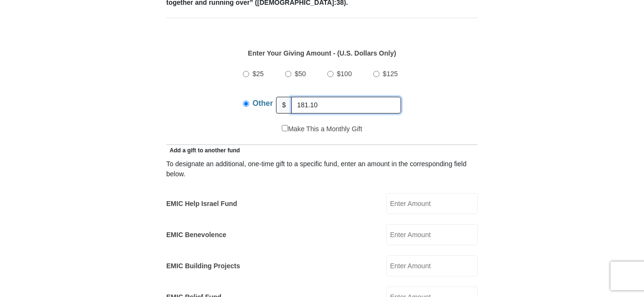 The width and height of the screenshot is (644, 297). I want to click on strong: Enter Your Giving Amount - (U.S. Dollars Only), so click(321, 53).